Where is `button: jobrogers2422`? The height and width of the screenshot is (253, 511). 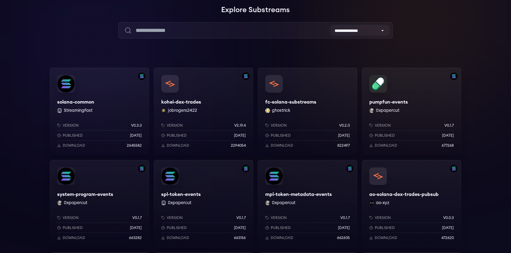
button: jobrogers2422 is located at coordinates (182, 111).